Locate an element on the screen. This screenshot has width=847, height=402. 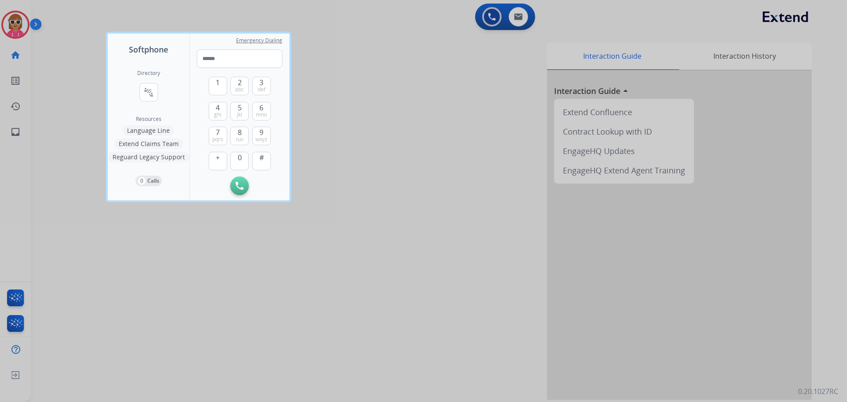
span: Emergency Dialing is located at coordinates (259, 41).